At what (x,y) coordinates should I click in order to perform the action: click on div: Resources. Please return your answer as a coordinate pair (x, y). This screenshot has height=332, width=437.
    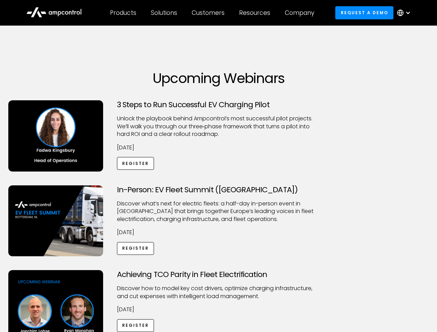
    Looking at the image, I should click on (255, 13).